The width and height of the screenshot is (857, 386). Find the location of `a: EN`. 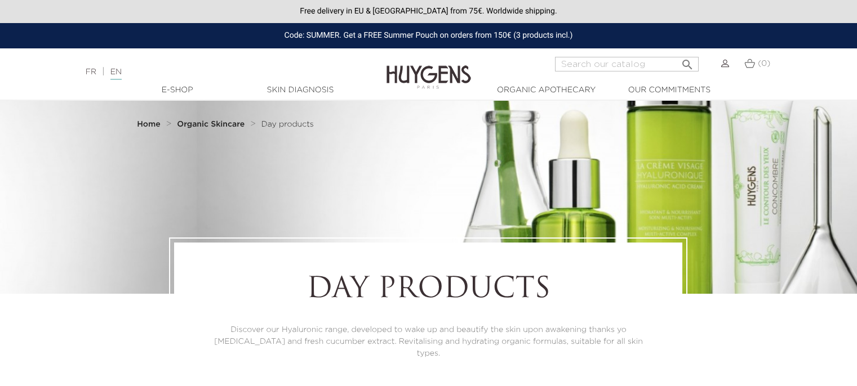

a: EN is located at coordinates (116, 74).